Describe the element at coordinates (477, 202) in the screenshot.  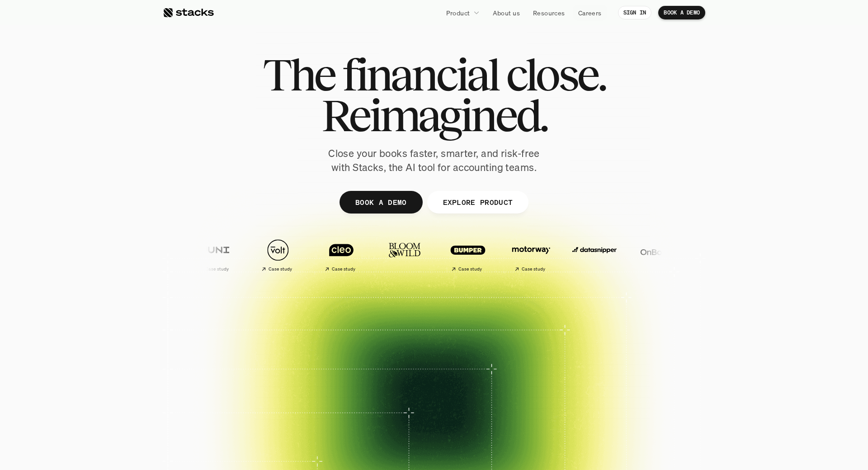
I see `p: EXPLORE PRODUCT` at that location.